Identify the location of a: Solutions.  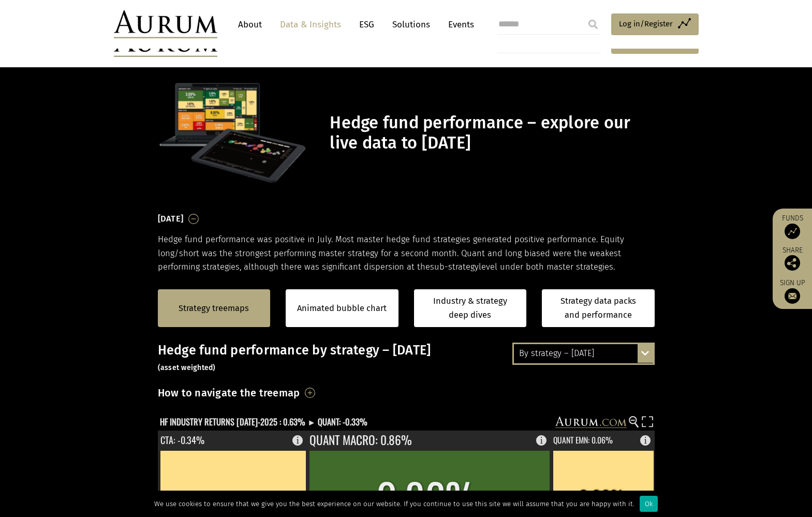
(411, 24).